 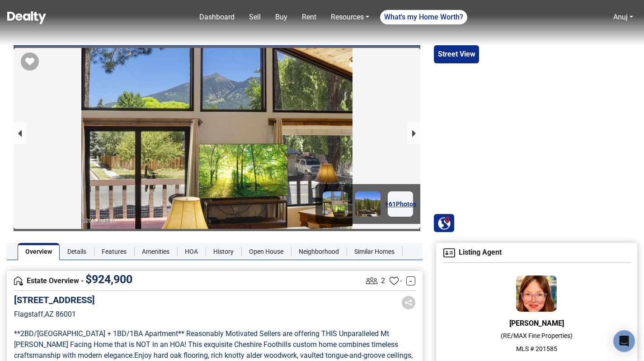 I want to click on a: +61Photos, so click(x=401, y=204).